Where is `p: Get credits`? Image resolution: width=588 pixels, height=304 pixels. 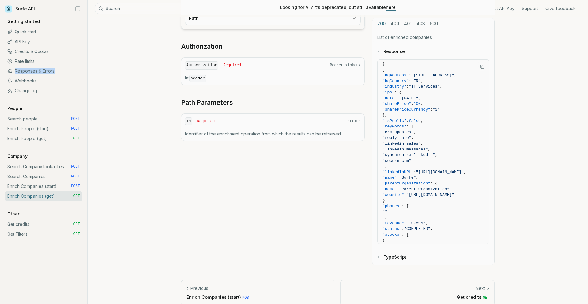 p: Get credits is located at coordinates (418, 297).